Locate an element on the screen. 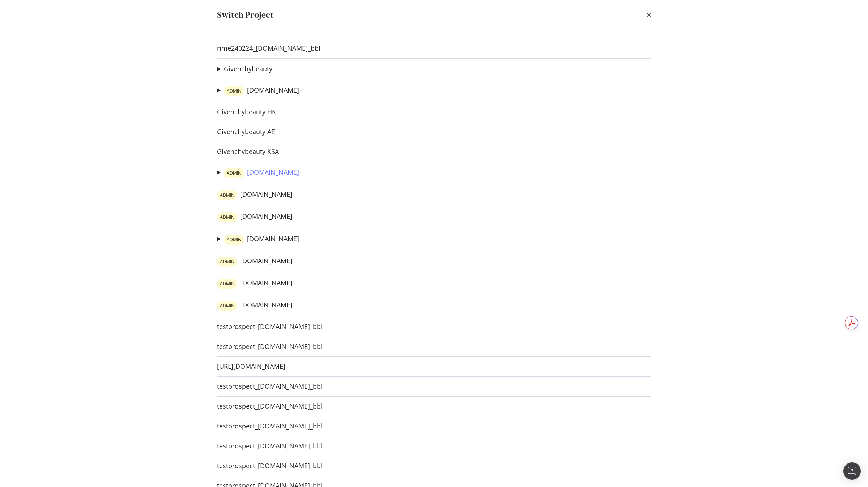 The width and height of the screenshot is (868, 487). div: times is located at coordinates (649, 15).